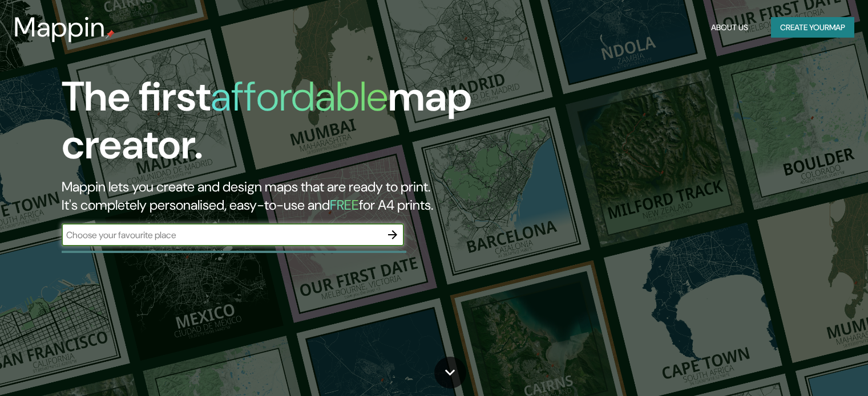  I want to click on h5: FREE, so click(344, 205).